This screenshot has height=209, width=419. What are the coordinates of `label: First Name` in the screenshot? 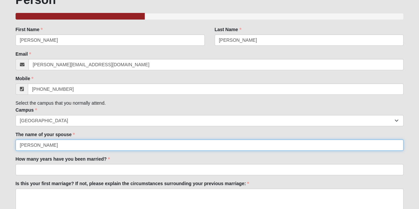 It's located at (29, 30).